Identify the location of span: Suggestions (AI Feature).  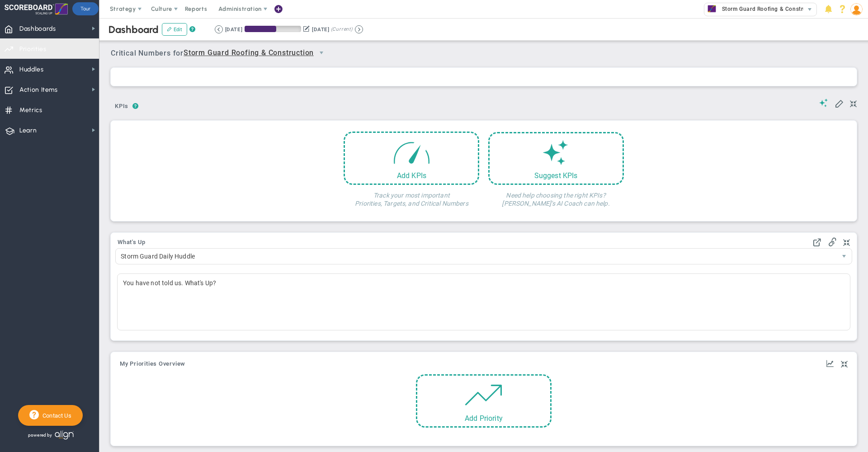
(823, 102).